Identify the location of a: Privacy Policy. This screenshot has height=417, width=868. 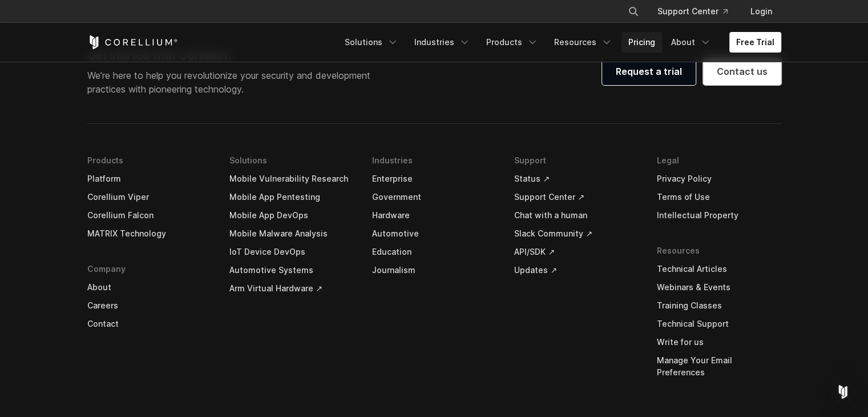
(719, 178).